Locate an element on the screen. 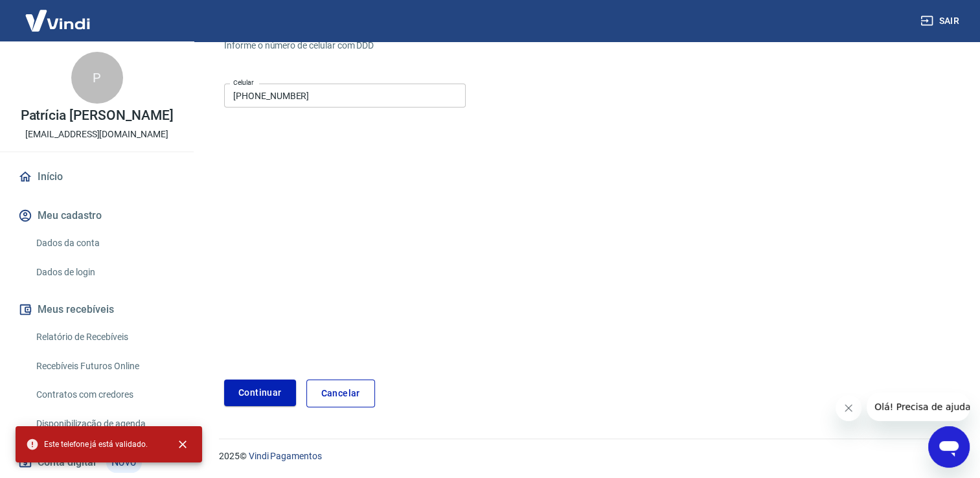 The width and height of the screenshot is (980, 478). h6: Informe o número de celular com DDD is located at coordinates (586, 45).